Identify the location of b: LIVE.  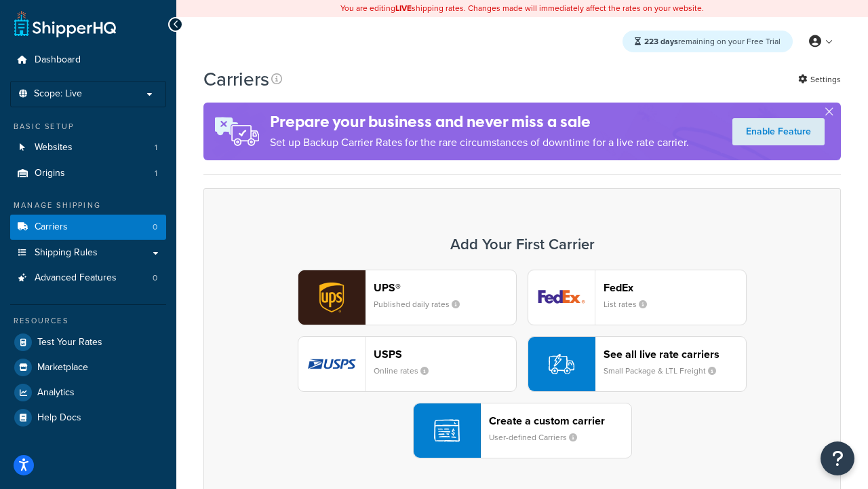
(403, 9).